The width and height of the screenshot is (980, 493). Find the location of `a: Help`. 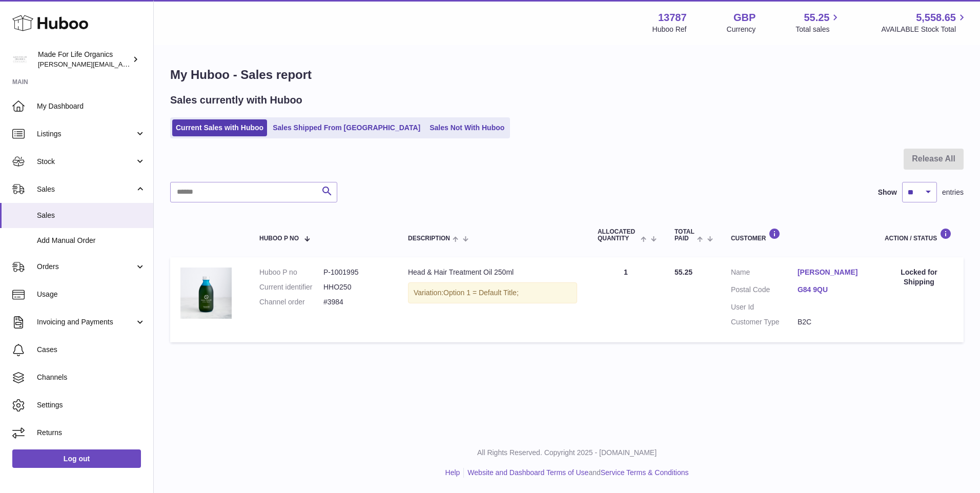

a: Help is located at coordinates (453, 473).